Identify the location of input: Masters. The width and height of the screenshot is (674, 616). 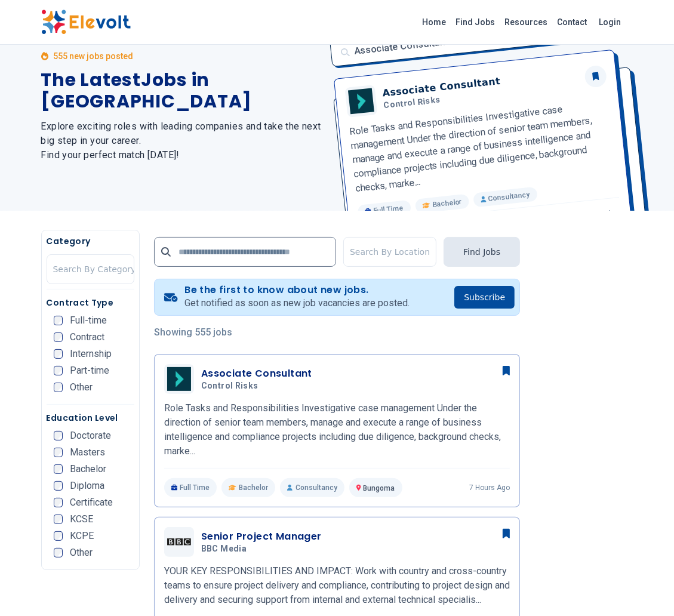
(58, 452).